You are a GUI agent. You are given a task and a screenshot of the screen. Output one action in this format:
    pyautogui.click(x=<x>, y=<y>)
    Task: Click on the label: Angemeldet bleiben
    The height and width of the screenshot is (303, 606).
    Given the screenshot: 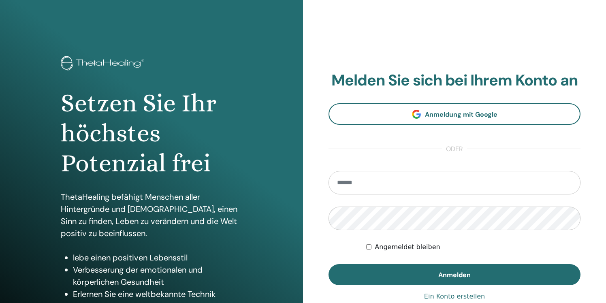 What is the action you would take?
    pyautogui.click(x=407, y=247)
    